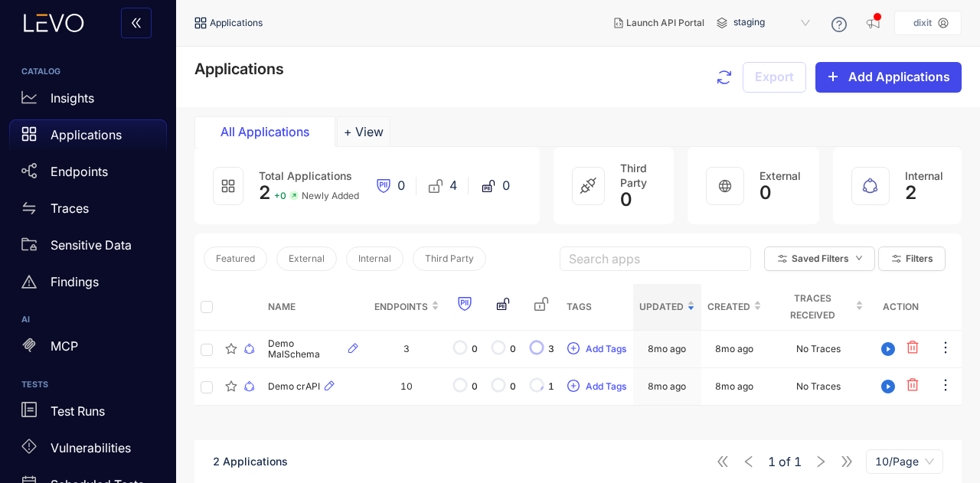 The image size is (980, 483). I want to click on button: Add tab, so click(363, 132).